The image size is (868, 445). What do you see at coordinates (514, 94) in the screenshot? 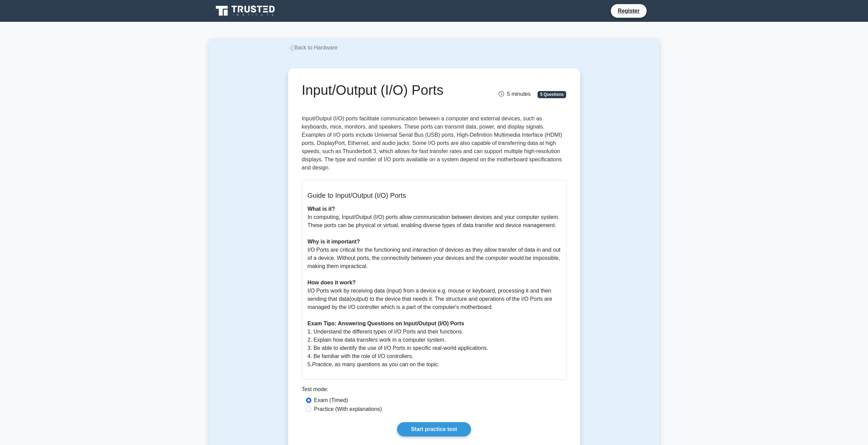
I see `span: 5 minutes` at bounding box center [514, 94].